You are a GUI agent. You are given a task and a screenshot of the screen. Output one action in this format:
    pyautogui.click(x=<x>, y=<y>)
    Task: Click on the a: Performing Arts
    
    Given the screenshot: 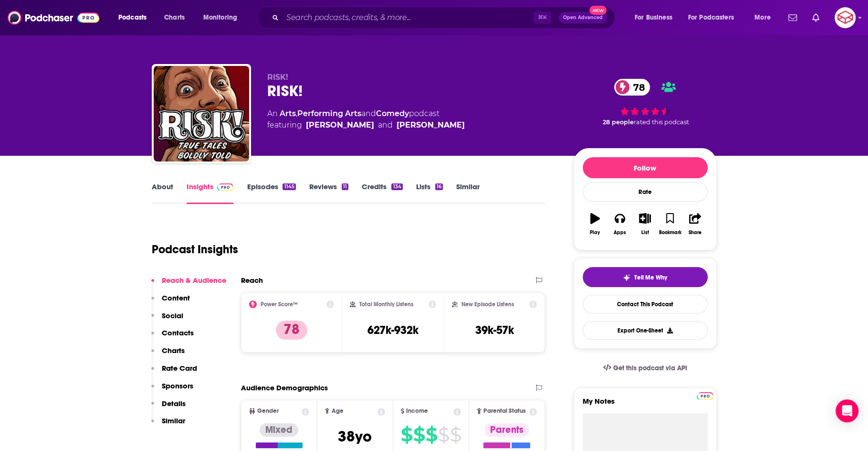 What is the action you would take?
    pyautogui.click(x=329, y=113)
    